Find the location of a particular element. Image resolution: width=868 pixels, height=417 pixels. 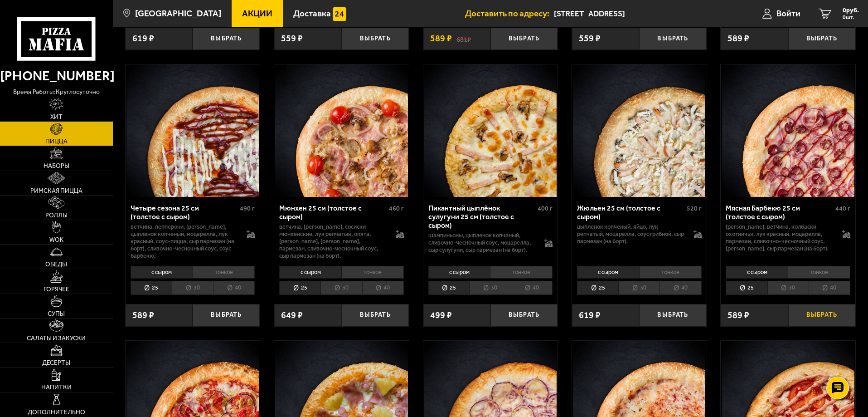

span: Роллы is located at coordinates (56, 216).